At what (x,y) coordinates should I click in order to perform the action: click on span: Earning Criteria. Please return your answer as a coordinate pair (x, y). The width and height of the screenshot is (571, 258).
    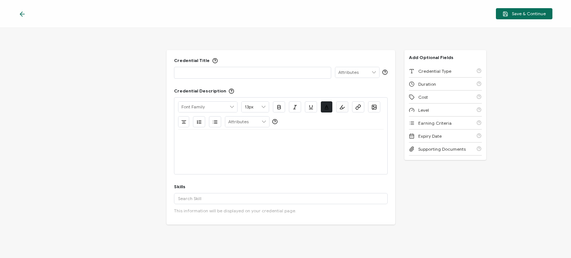
    Looking at the image, I should click on (435, 123).